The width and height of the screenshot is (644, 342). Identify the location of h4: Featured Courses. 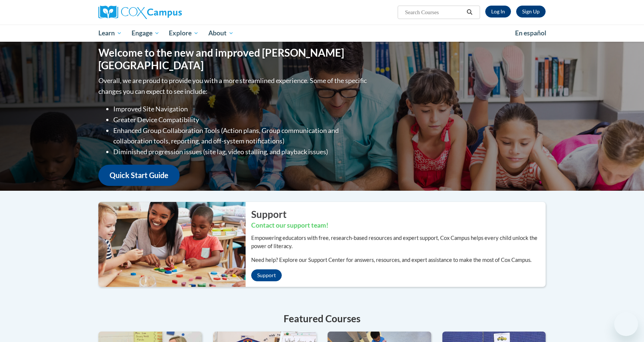
(322, 319).